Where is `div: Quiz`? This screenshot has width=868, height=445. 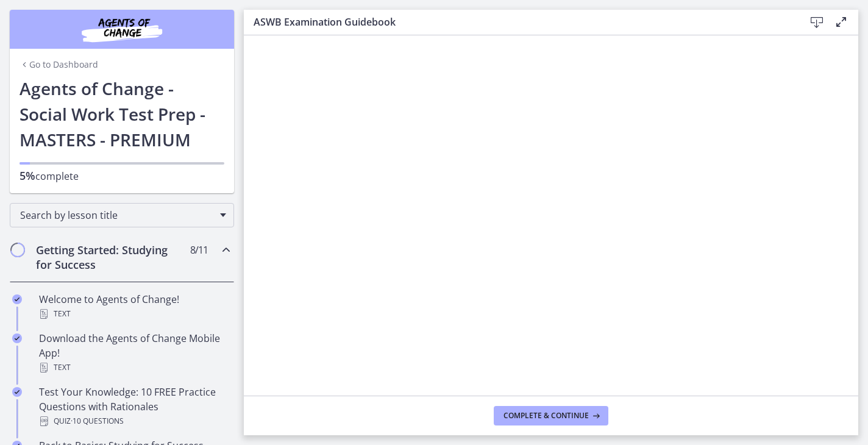 div: Quiz is located at coordinates (134, 421).